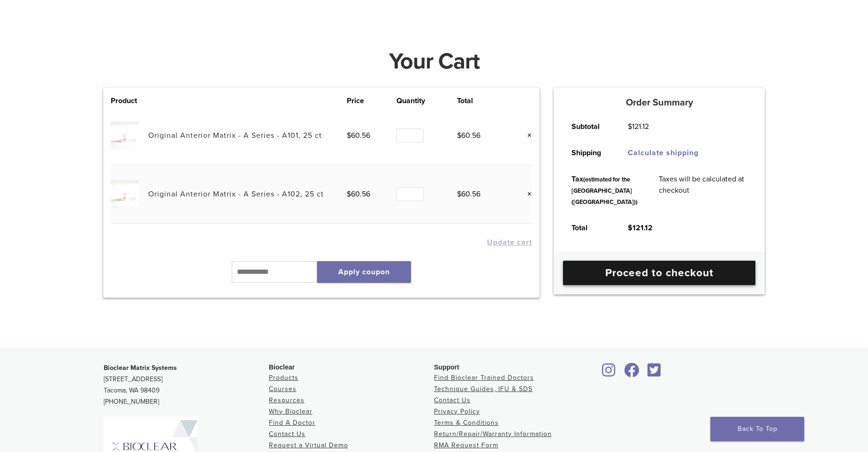 This screenshot has height=452, width=868. Describe the element at coordinates (509, 243) in the screenshot. I see `button: Update cart` at that location.